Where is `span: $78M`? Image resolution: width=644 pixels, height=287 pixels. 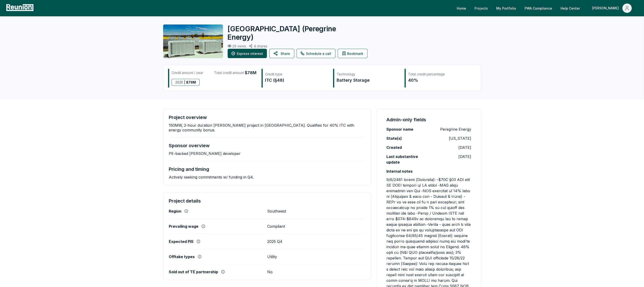
span: $78M is located at coordinates (251, 73).